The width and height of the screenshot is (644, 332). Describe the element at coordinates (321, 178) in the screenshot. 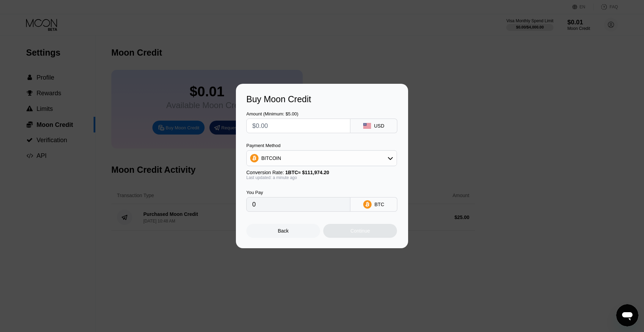

I see `div: Last updated: a minute ago` at that location.